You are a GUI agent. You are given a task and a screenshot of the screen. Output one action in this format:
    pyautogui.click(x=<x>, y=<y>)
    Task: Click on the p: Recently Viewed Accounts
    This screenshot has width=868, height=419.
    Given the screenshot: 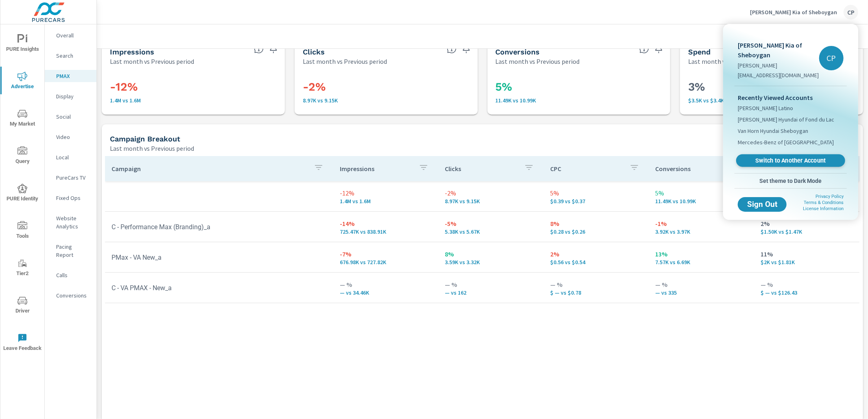 What is the action you would take?
    pyautogui.click(x=791, y=98)
    